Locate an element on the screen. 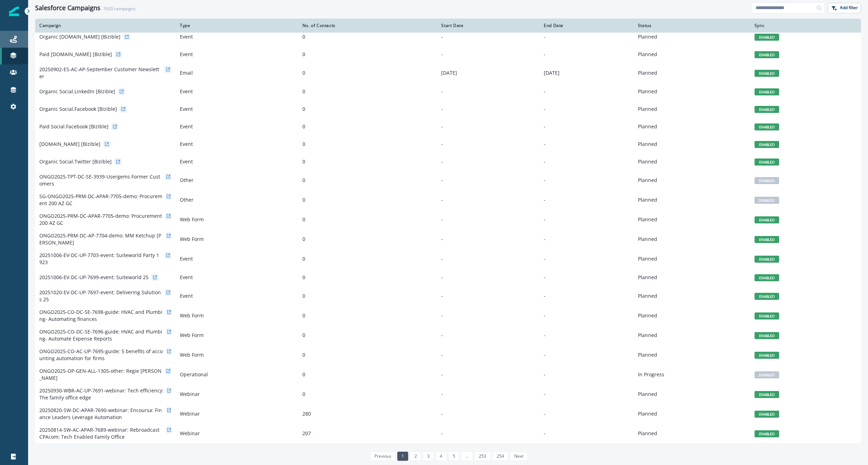  a: ONGO2025-PRM-DC-APAR-7705-demo: Procurement 200 AZ GCWeb Form0--PlannedENABLED is located at coordinates (448, 220).